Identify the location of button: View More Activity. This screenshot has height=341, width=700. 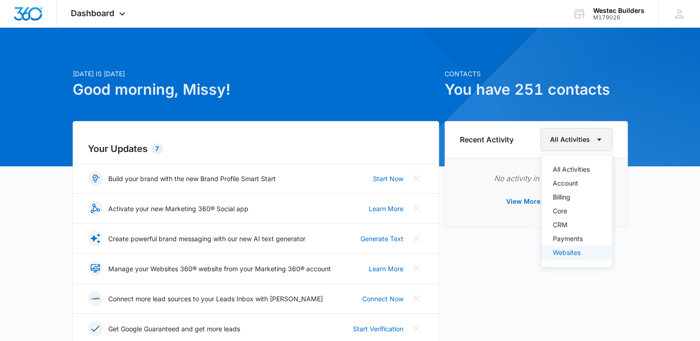
(536, 202).